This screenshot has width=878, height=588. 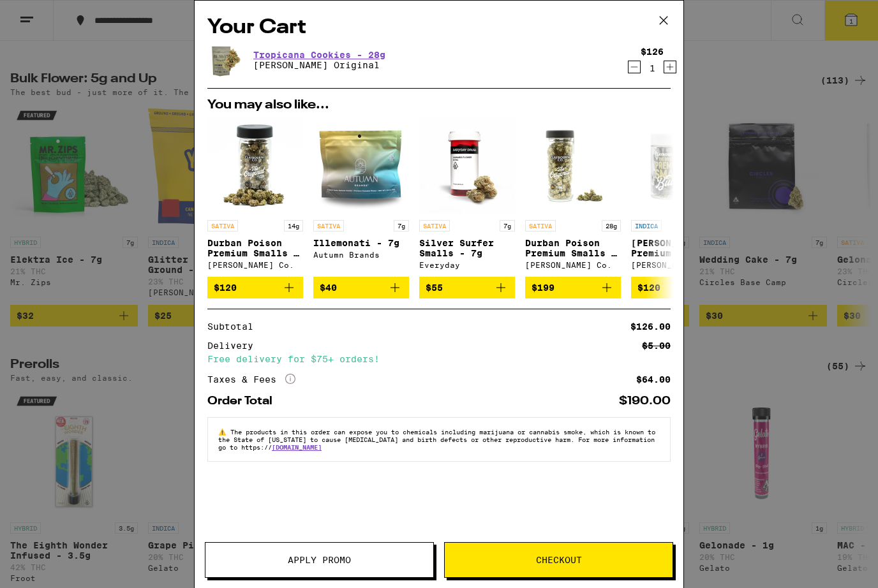 What do you see at coordinates (645, 401) in the screenshot?
I see `div: $190.00` at bounding box center [645, 401].